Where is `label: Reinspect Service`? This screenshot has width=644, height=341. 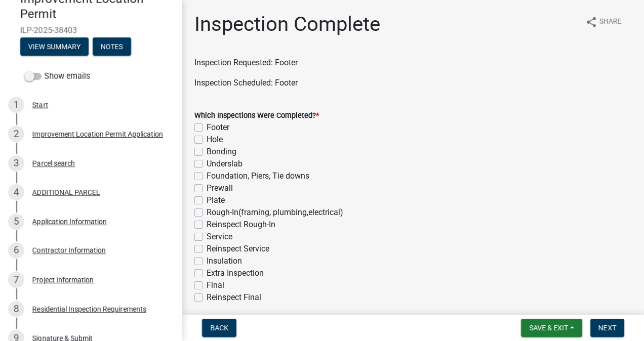
label: Reinspect Service is located at coordinates (238, 249).